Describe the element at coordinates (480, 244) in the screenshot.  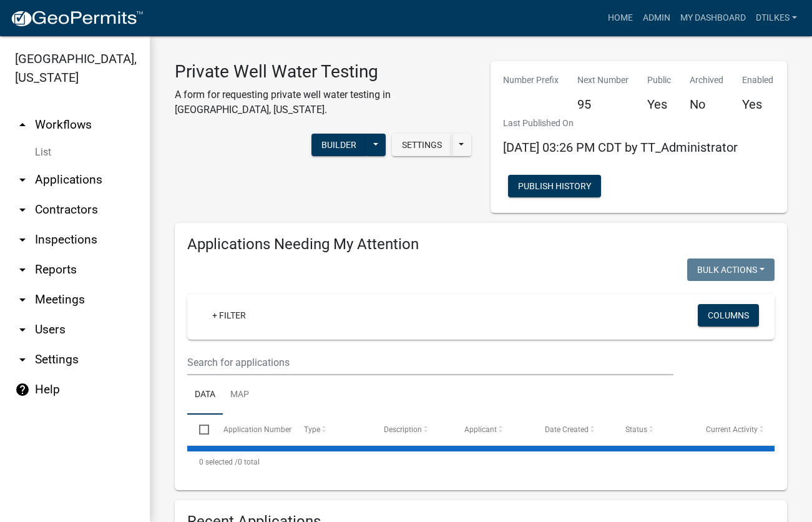
I see `h4: Applications Needing My Attention` at that location.